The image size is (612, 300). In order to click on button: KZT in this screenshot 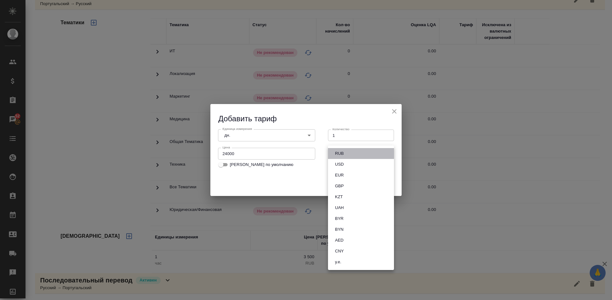, I will do `click(339, 197)`.